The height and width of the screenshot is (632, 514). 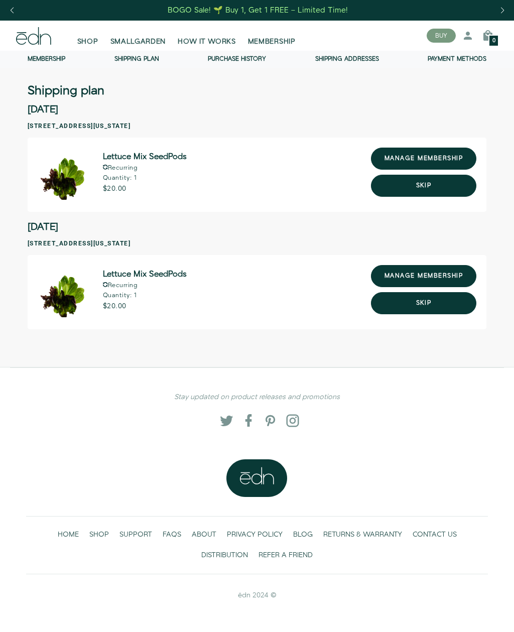 I want to click on span: BLOG, so click(x=303, y=534).